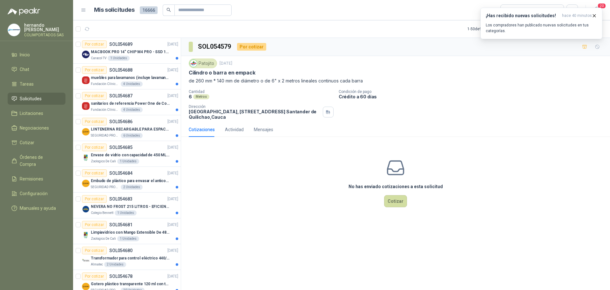 The image size is (610, 290). What do you see at coordinates (31, 113) in the screenshot?
I see `span: Licitaciones` at bounding box center [31, 113].